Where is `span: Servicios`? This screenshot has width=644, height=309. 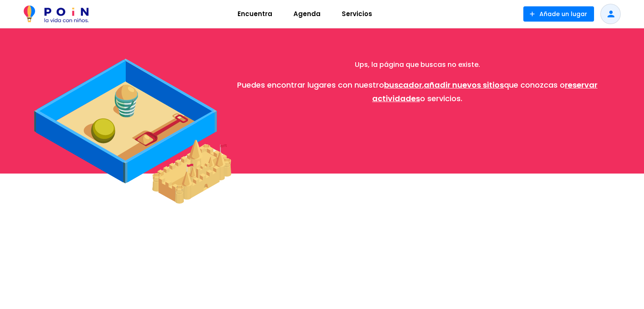 span: Servicios is located at coordinates (357, 14).